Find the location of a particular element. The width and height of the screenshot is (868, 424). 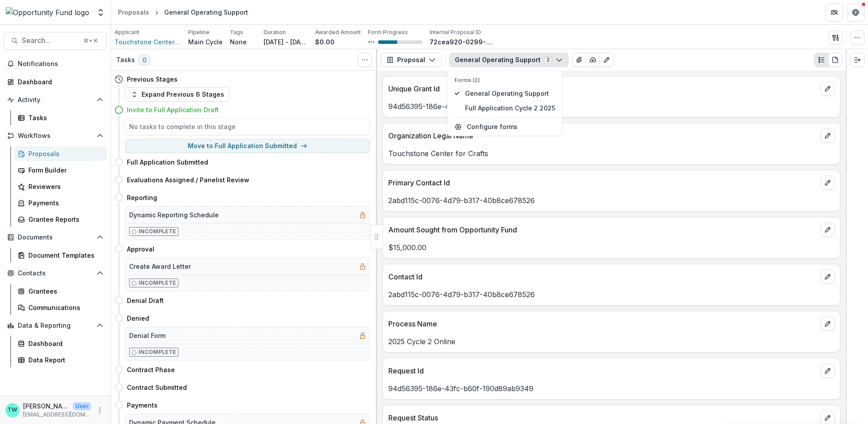

span: Search... is located at coordinates (50, 40).